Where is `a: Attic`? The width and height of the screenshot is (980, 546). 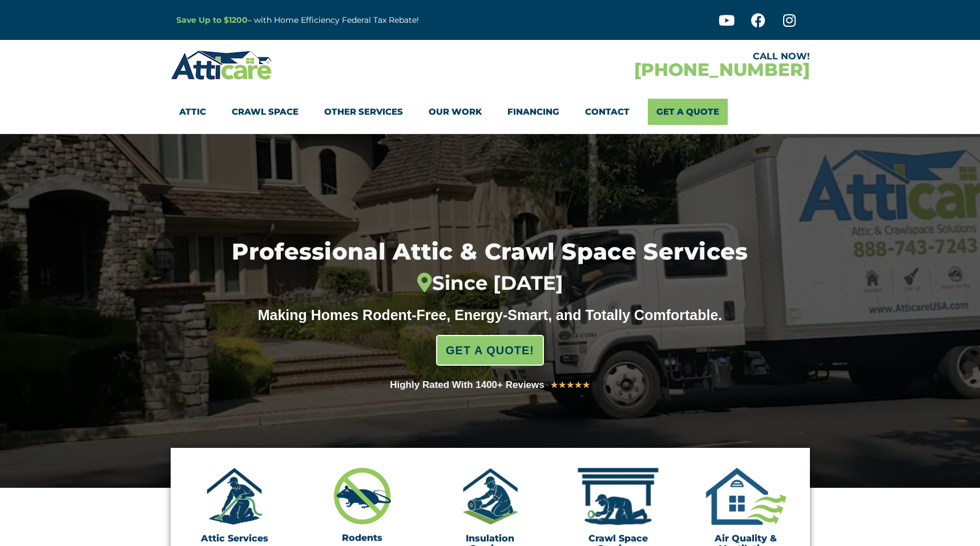 a: Attic is located at coordinates (192, 112).